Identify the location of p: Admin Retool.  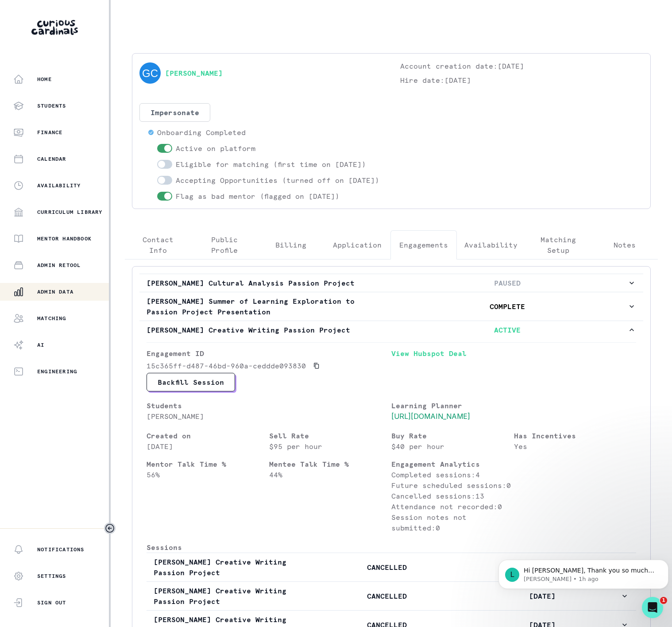
(59, 265).